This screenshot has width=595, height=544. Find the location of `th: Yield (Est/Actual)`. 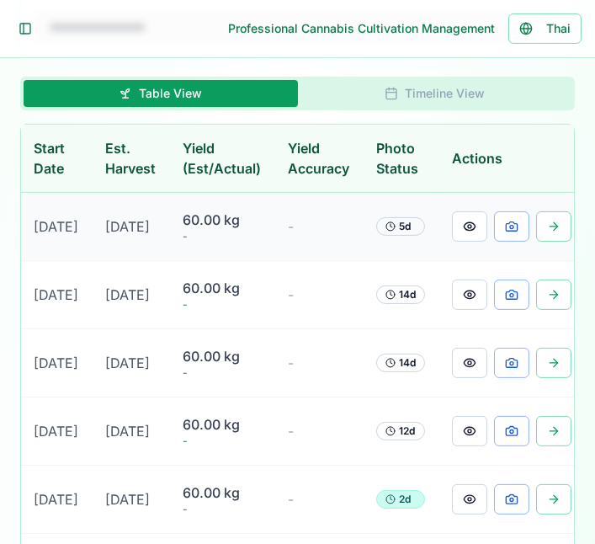

th: Yield (Est/Actual) is located at coordinates (221, 158).